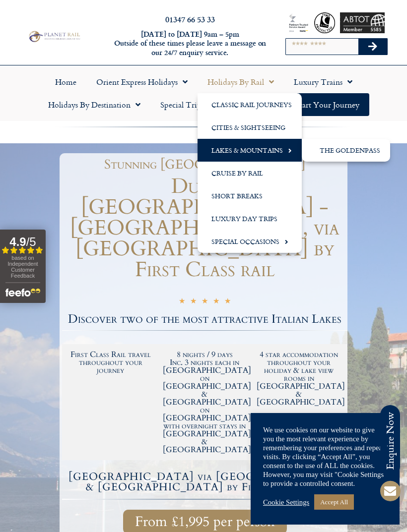 The image size is (407, 532). I want to click on div: We use cookies on our website to give you the most relevant experience by remembering your prefer..., so click(325, 457).